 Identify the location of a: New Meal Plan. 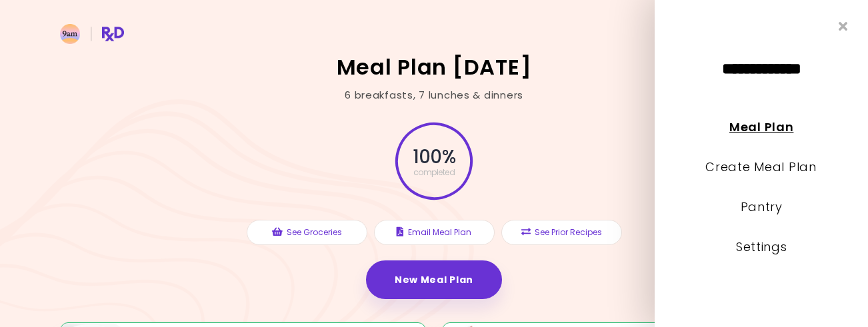
(434, 280).